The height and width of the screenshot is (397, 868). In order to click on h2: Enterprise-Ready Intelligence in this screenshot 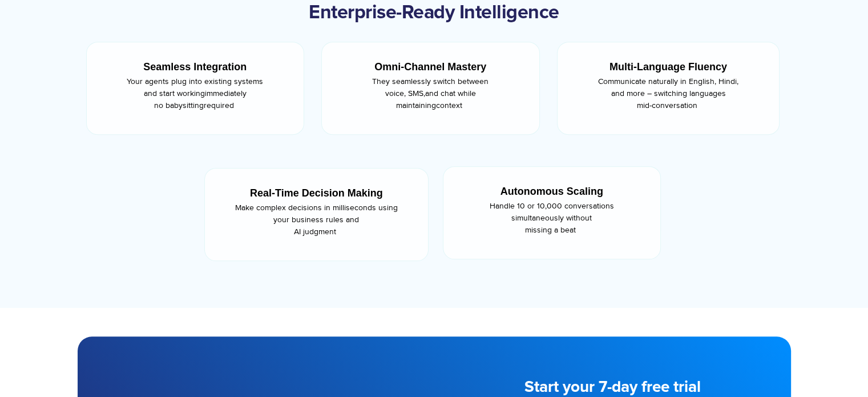, I will do `click(435, 13)`.